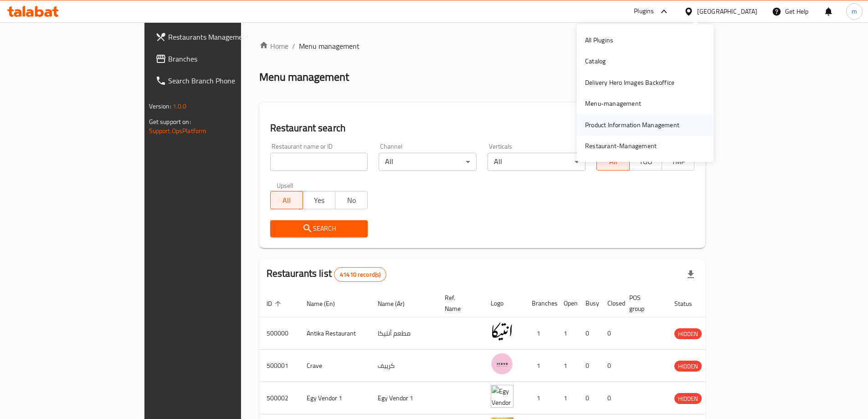  I want to click on th: Closed, so click(611, 303).